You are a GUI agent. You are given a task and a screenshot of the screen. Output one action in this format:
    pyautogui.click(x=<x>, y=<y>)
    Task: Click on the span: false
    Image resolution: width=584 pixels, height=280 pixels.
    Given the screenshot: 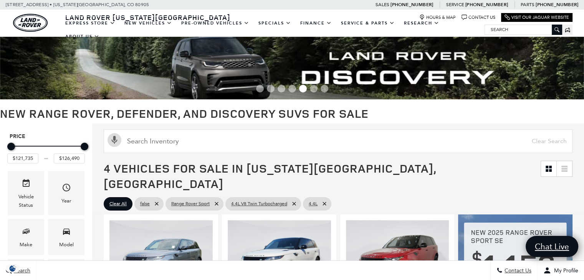 What is the action you would take?
    pyautogui.click(x=145, y=204)
    